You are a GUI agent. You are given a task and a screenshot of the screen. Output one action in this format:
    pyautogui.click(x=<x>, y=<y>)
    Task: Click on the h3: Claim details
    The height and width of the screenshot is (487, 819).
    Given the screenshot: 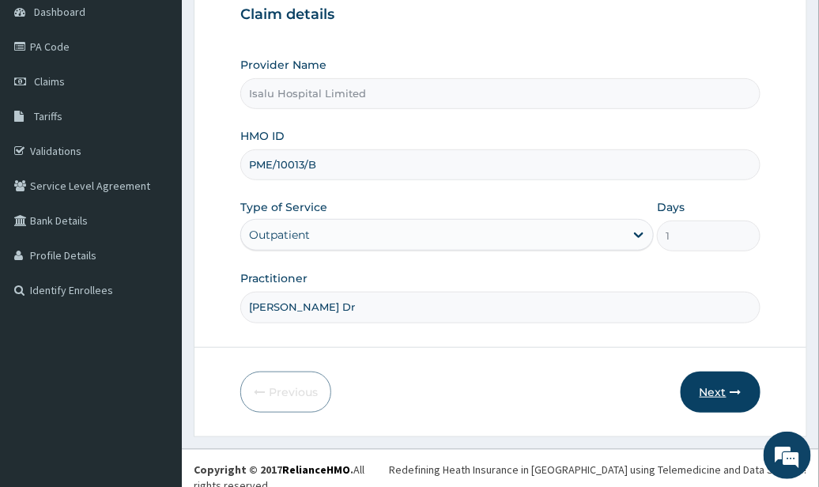 What is the action you would take?
    pyautogui.click(x=500, y=15)
    